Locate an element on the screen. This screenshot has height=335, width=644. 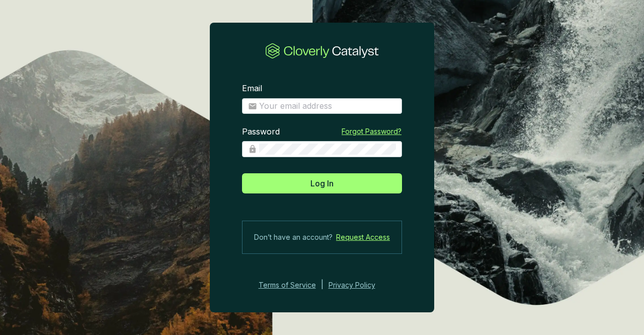
label: Email is located at coordinates (252, 89).